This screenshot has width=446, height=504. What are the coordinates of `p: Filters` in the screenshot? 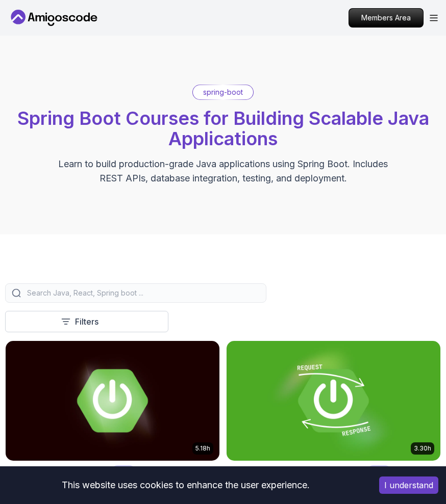 It's located at (87, 321).